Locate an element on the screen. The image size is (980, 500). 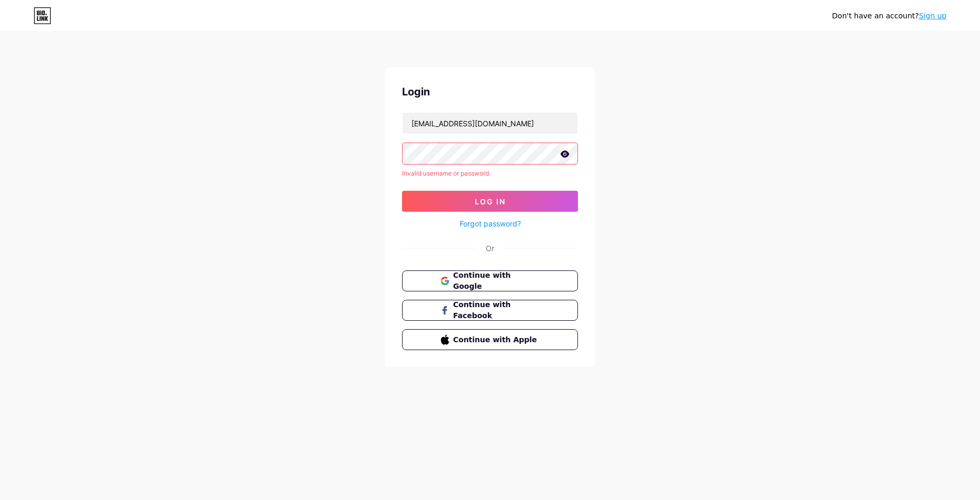
a: Continue with Facebook is located at coordinates (490, 310).